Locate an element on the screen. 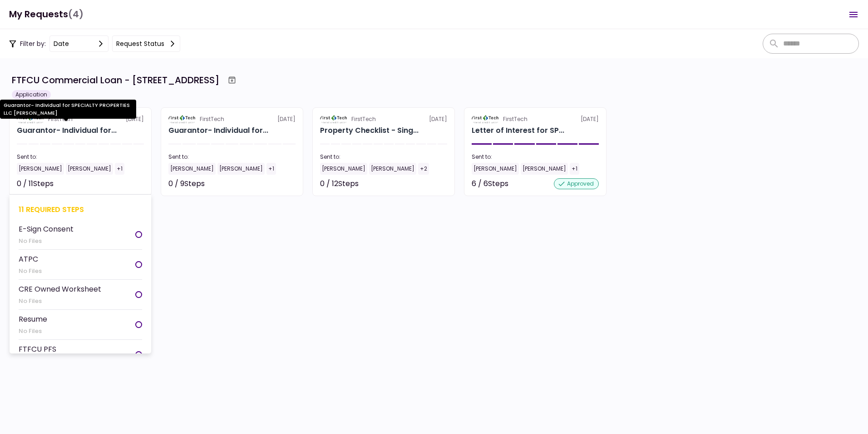 The width and height of the screenshot is (868, 434). div: CRE Owned Worksheet is located at coordinates (60, 288).